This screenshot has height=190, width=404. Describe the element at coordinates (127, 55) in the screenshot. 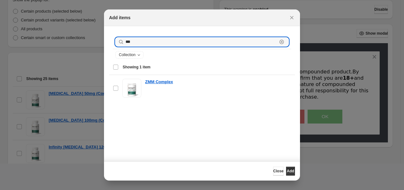

I see `span: Collection` at that location.